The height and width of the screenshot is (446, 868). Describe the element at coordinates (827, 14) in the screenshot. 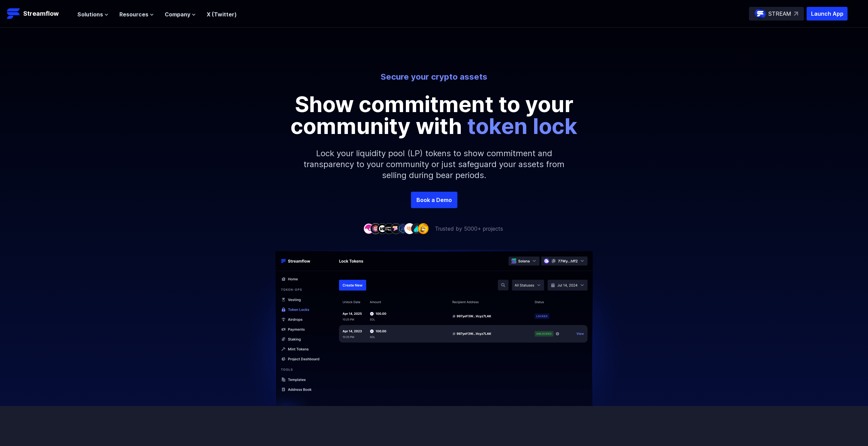

I see `p: Launch App` at that location.